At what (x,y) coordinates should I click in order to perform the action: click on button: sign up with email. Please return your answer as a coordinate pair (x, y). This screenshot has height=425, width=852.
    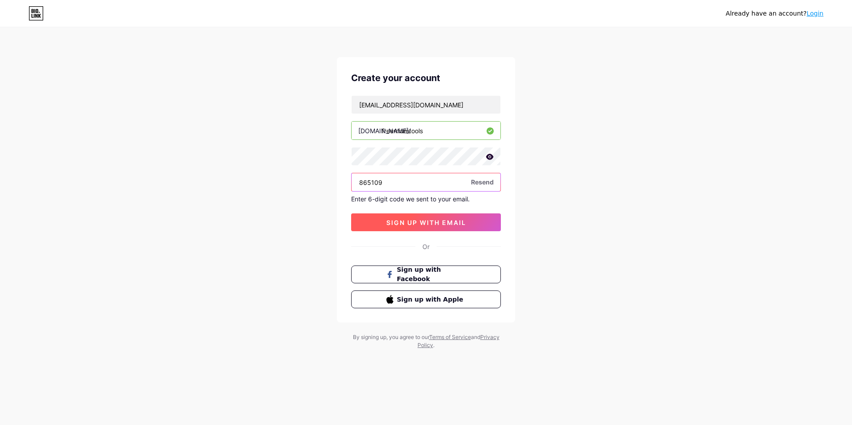
    Looking at the image, I should click on (426, 222).